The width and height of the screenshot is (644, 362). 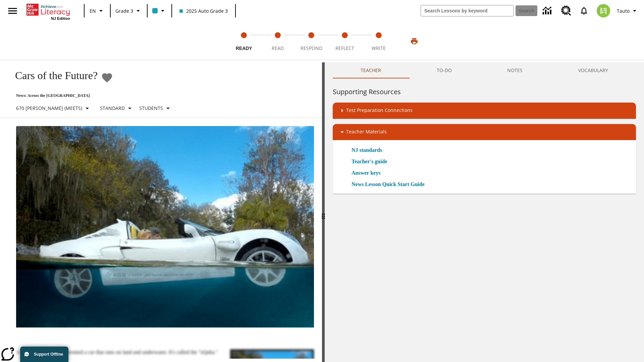 I want to click on button: Class color is light blue. Change class color, so click(x=159, y=10).